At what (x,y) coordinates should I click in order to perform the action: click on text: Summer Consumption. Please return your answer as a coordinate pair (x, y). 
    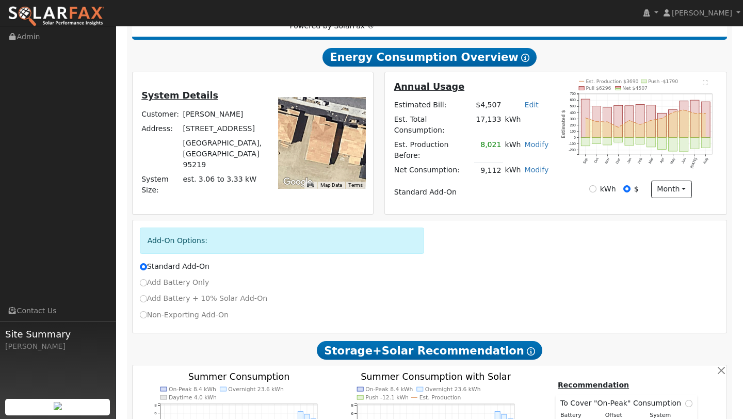
    Looking at the image, I should click on (238, 377).